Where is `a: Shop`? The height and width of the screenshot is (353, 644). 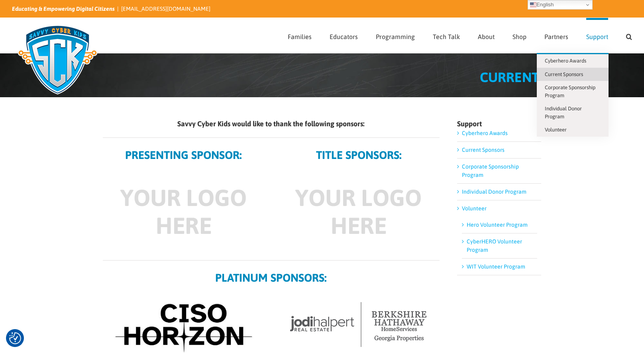 a: Shop is located at coordinates (519, 36).